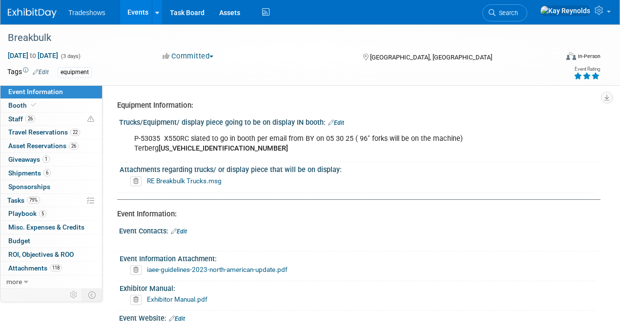  I want to click on span: 22, so click(75, 132).